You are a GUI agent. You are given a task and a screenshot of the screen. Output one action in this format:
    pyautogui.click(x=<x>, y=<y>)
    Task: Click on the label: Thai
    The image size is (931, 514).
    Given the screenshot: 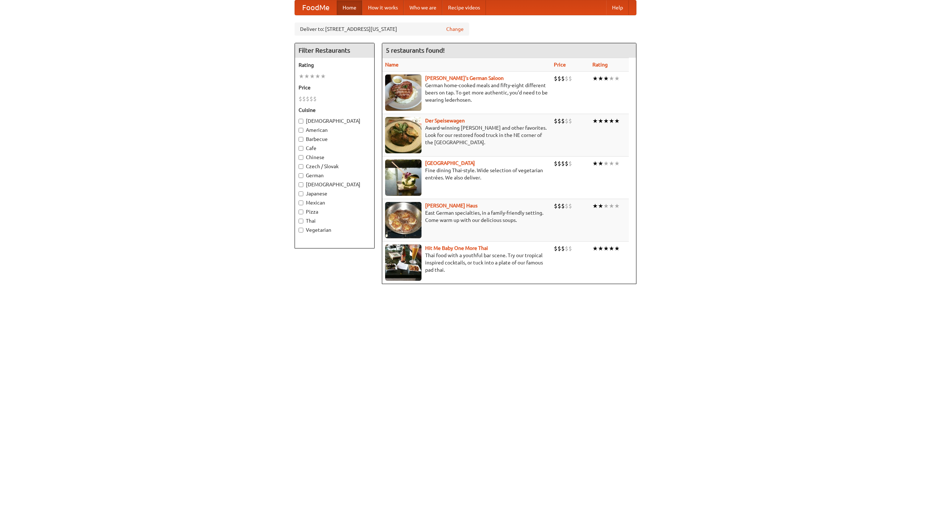 What is the action you would take?
    pyautogui.click(x=334, y=221)
    